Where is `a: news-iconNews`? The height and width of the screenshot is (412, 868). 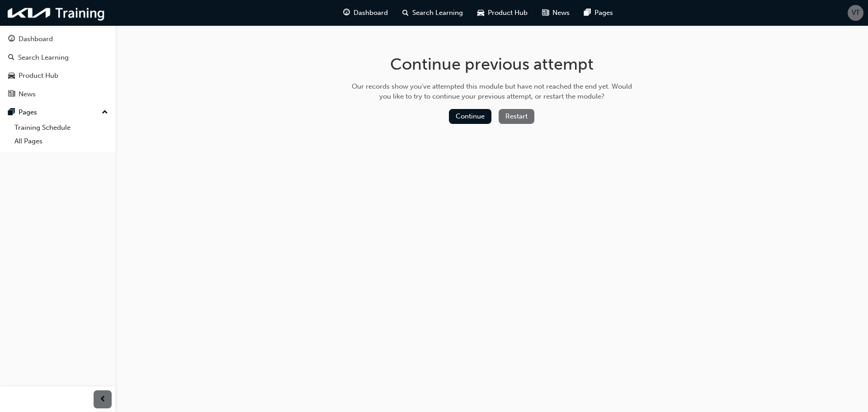
a: news-iconNews is located at coordinates (556, 13).